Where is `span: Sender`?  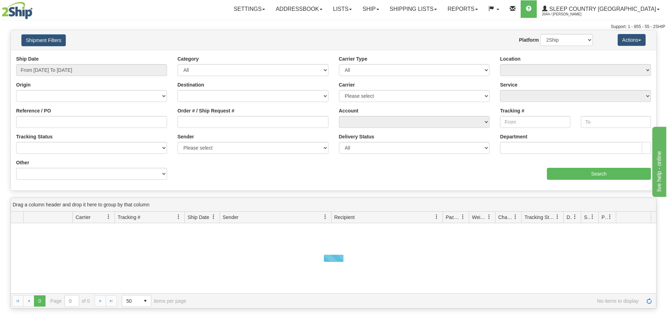 span: Sender is located at coordinates (230, 217).